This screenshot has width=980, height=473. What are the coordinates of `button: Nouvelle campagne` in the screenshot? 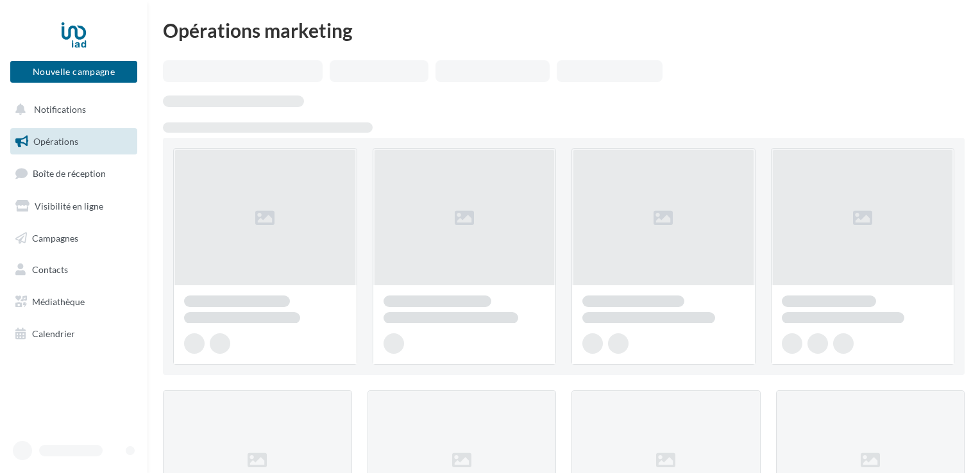 It's located at (74, 72).